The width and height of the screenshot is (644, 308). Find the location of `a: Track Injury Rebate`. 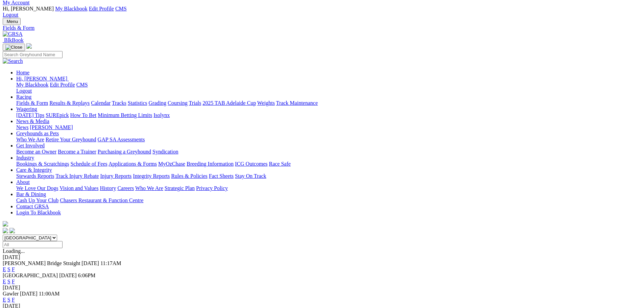

a: Track Injury Rebate is located at coordinates (77, 176).